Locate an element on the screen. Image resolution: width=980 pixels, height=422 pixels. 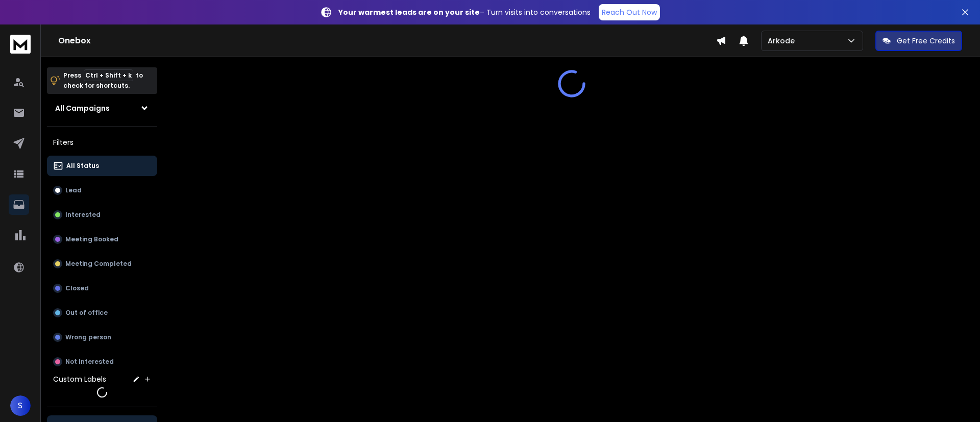
button: Meeting Booked is located at coordinates (102, 240).